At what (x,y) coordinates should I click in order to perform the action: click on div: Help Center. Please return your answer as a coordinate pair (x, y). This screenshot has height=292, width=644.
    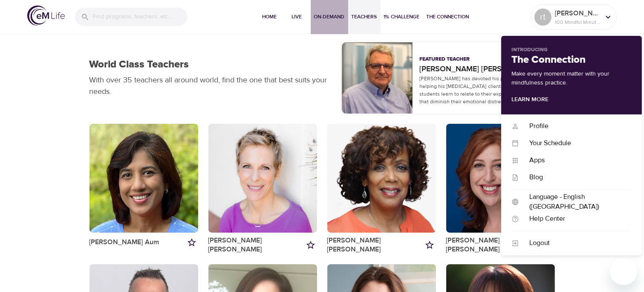
    Looking at the image, I should click on (576, 218).